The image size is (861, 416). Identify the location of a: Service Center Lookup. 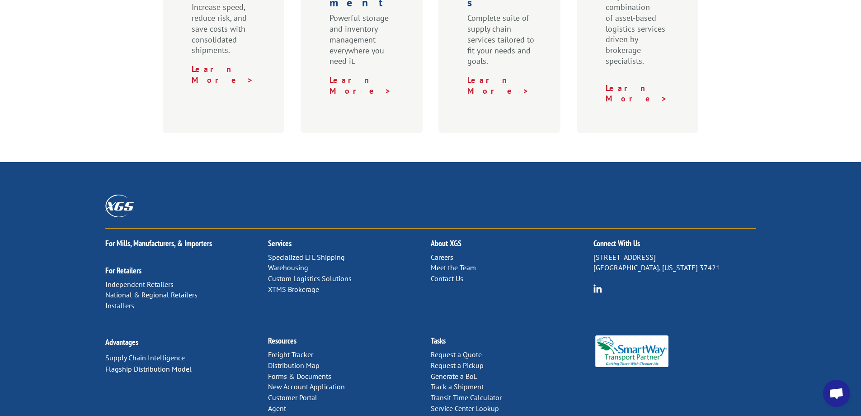
(465, 408).